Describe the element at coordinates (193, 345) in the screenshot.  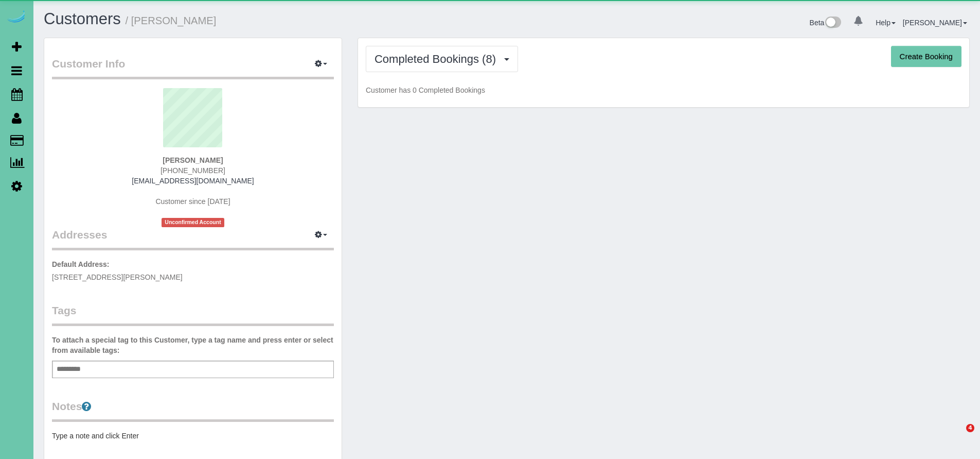
I see `label: To attach a special tag to this Customer, type a tag name and press enter or select from availabl...` at that location.